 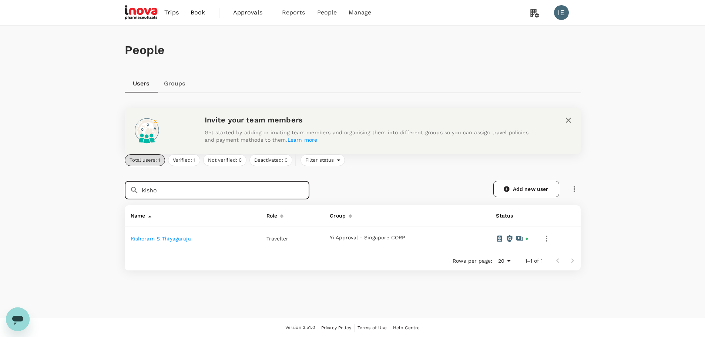 I want to click on span: Privacy Policy, so click(x=336, y=328).